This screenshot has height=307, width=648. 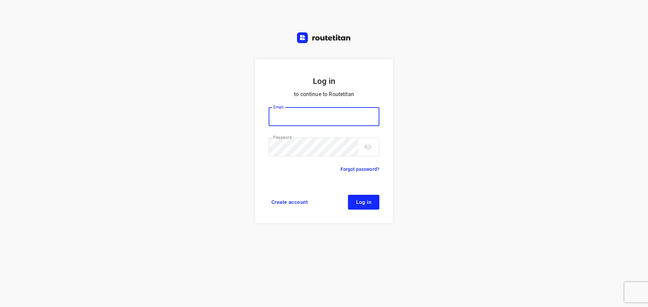 I want to click on button: Log in, so click(x=363, y=203).